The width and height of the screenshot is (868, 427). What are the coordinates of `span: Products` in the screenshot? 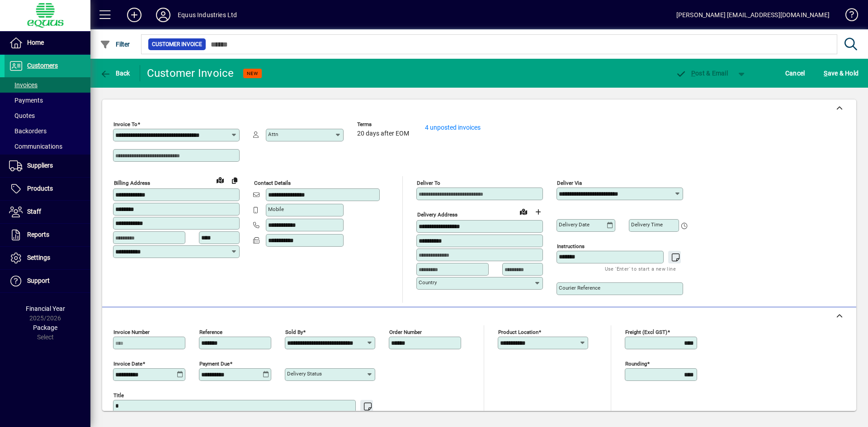 It's located at (40, 189).